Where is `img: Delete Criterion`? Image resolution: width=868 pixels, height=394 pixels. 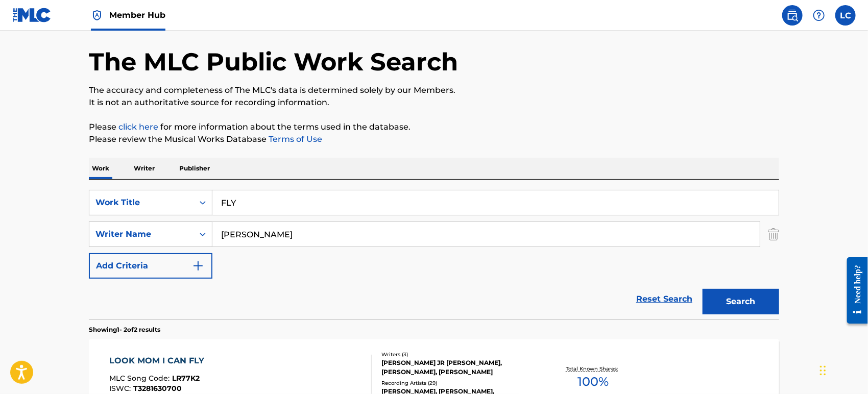 img: Delete Criterion is located at coordinates (773, 235).